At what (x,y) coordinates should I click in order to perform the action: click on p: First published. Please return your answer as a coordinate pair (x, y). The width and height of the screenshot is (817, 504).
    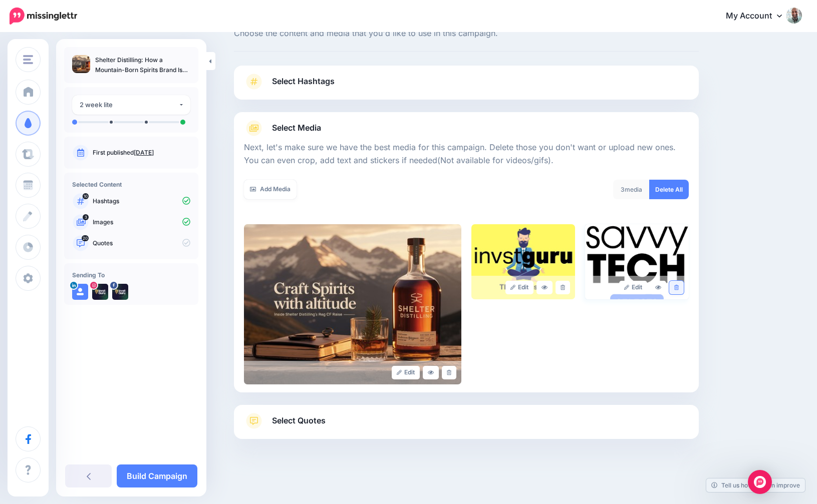
    Looking at the image, I should click on (142, 153).